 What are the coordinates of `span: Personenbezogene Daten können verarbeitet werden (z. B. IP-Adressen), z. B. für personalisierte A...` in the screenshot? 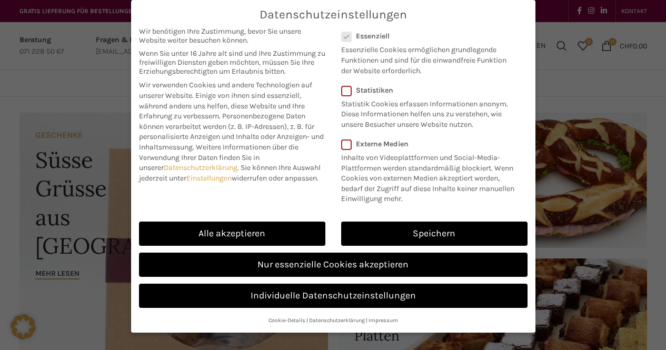 It's located at (231, 132).